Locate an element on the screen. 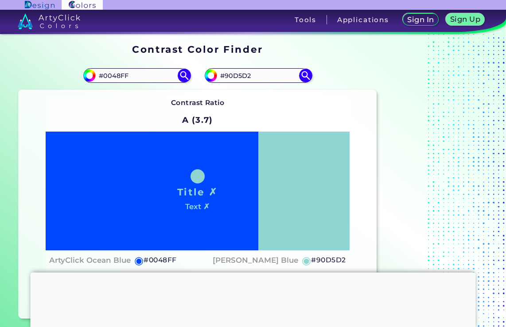 This screenshot has height=327, width=506. h2: A (3.7) is located at coordinates (197, 120).